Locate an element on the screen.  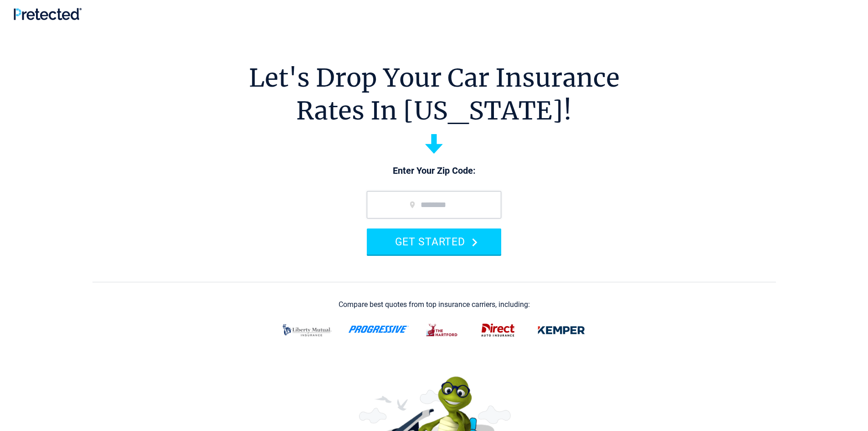
img: thehartford is located at coordinates (442, 330).